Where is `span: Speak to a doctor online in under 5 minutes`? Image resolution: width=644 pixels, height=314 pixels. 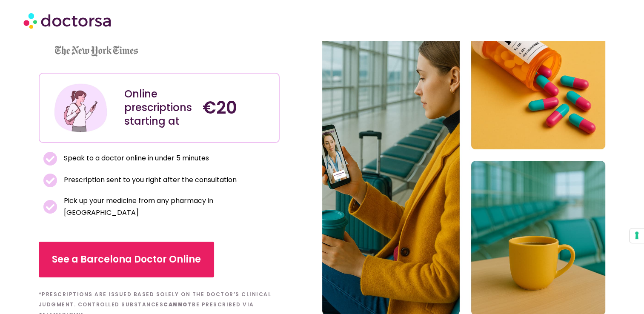
span: Speak to a doctor online in under 5 minutes is located at coordinates (135, 158).